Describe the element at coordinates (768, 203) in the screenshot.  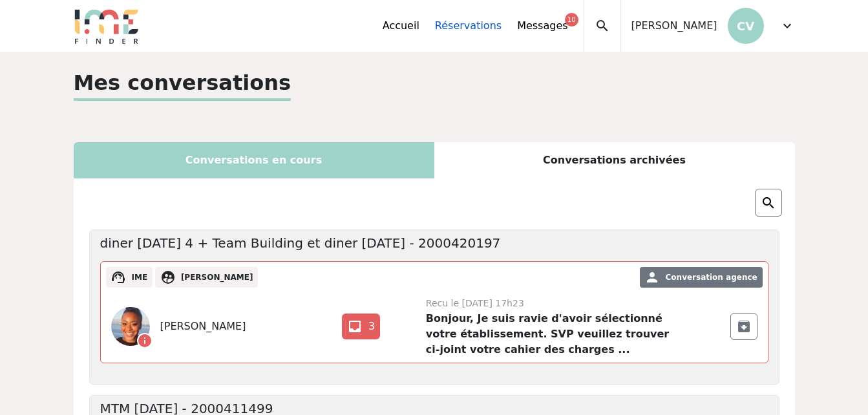
I see `img: search.png` at that location.